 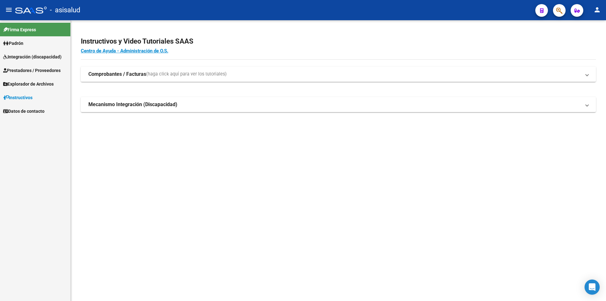 I want to click on mat-expansion-panel-header: Mecanismo Integración (Discapacidad), so click(x=338, y=104).